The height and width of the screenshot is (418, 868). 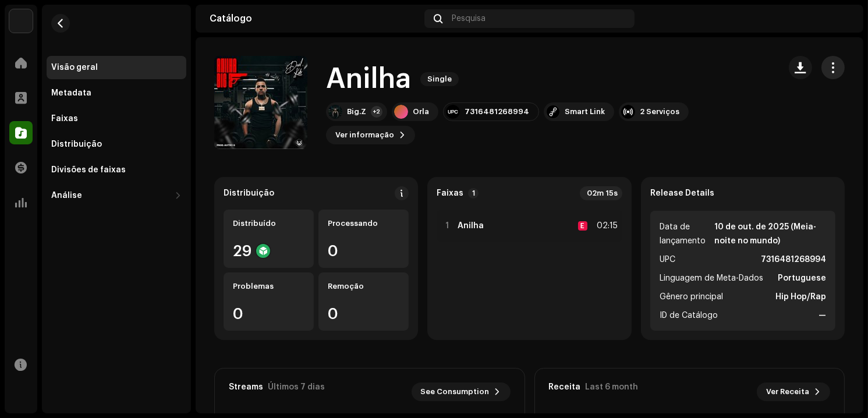 What do you see at coordinates (66, 195) in the screenshot?
I see `div: Análise` at bounding box center [66, 195].